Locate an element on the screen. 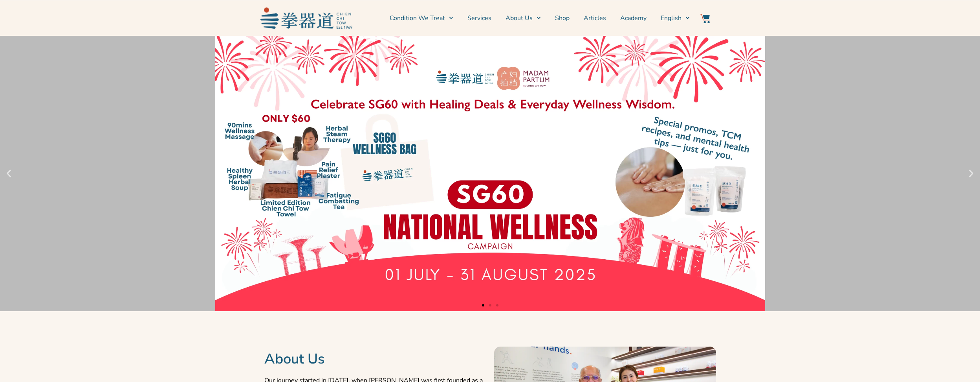 The height and width of the screenshot is (382, 980). span: Go to slide 2 is located at coordinates (490, 305).